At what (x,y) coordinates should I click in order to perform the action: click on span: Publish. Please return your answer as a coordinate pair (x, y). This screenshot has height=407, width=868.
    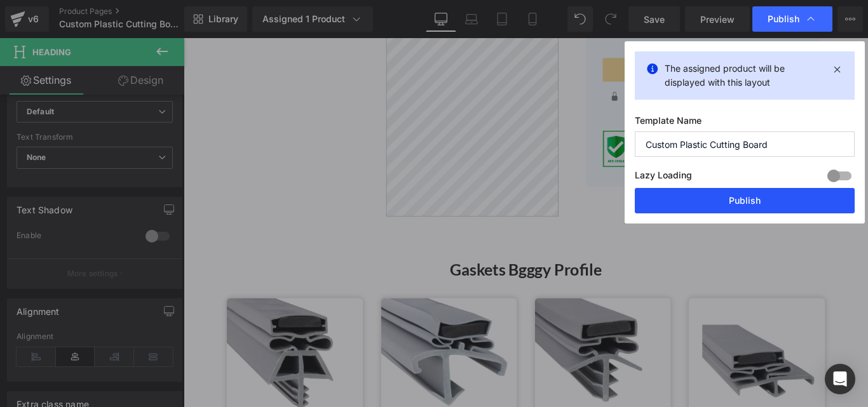
    Looking at the image, I should click on (784, 19).